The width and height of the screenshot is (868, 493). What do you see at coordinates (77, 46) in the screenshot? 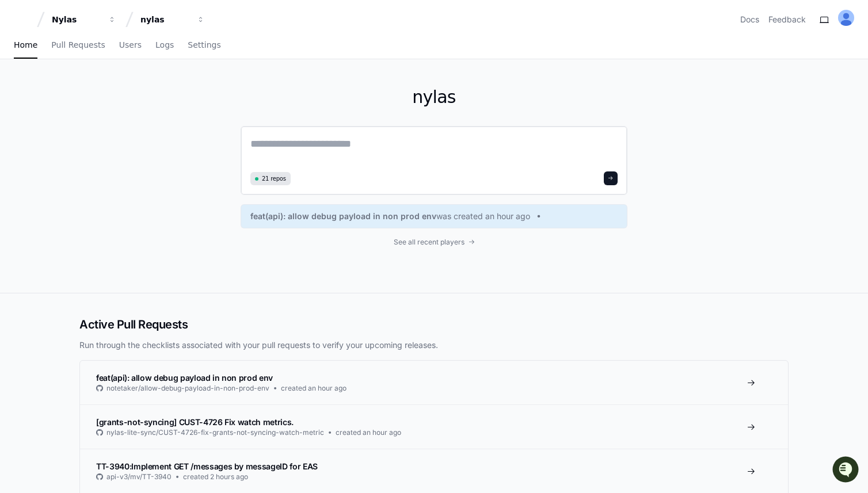
I see `a: Pull Requests` at bounding box center [77, 46].